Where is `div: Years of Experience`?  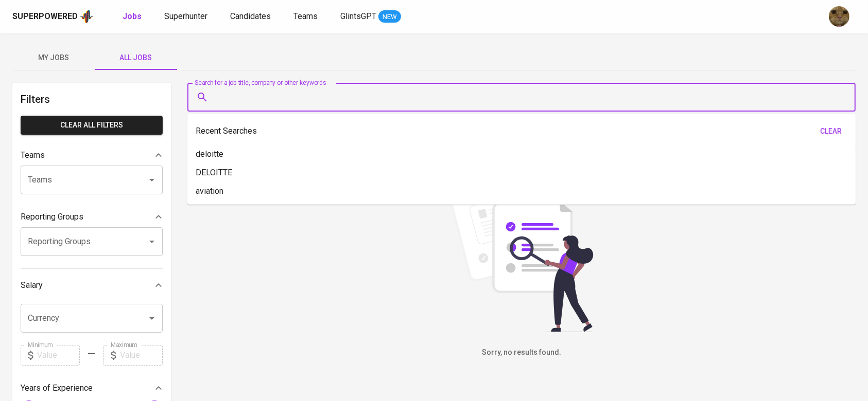 div: Years of Experience is located at coordinates (91, 388).